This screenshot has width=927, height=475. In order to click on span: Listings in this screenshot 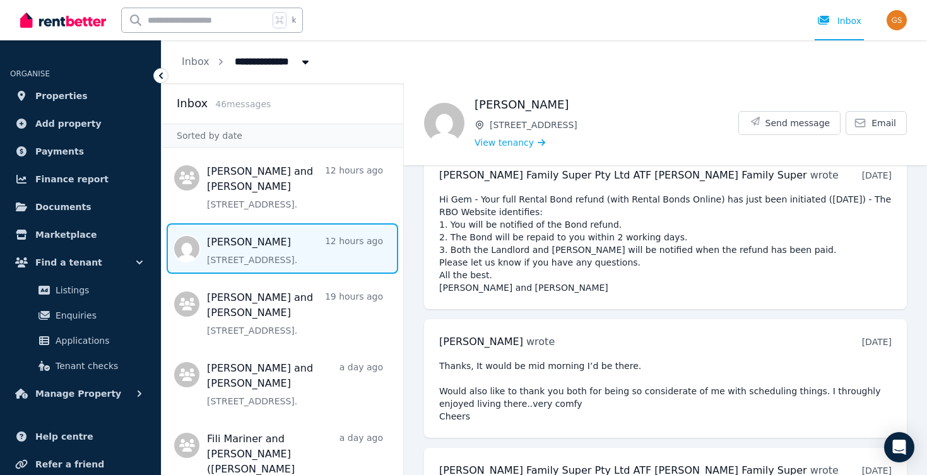, I will do `click(98, 290)`.